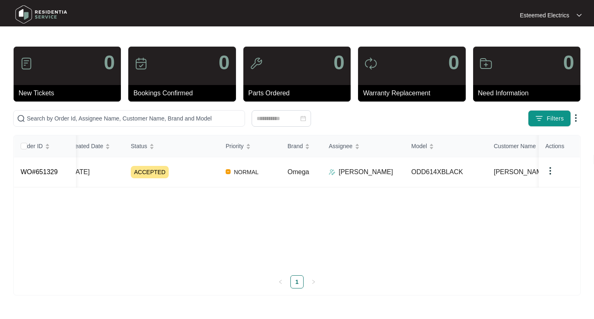 This screenshot has height=319, width=594. I want to click on p: Need Information, so click(529, 93).